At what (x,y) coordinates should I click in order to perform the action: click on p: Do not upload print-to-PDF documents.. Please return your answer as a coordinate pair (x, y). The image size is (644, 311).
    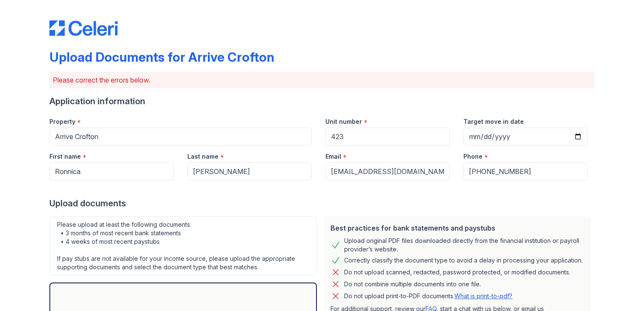
    Looking at the image, I should click on (428, 296).